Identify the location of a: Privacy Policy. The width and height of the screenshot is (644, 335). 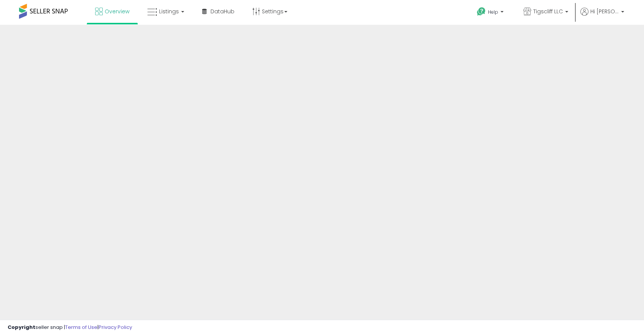
(115, 327).